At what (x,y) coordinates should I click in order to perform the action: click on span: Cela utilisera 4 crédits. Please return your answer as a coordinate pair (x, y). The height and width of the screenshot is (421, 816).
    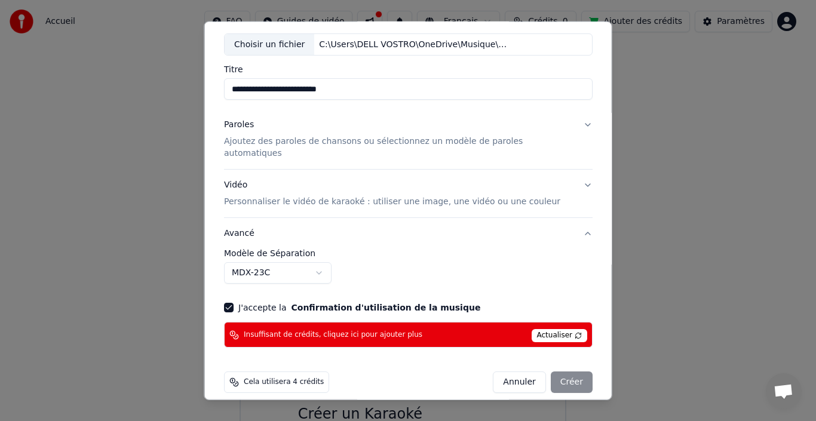
    Looking at the image, I should click on (284, 382).